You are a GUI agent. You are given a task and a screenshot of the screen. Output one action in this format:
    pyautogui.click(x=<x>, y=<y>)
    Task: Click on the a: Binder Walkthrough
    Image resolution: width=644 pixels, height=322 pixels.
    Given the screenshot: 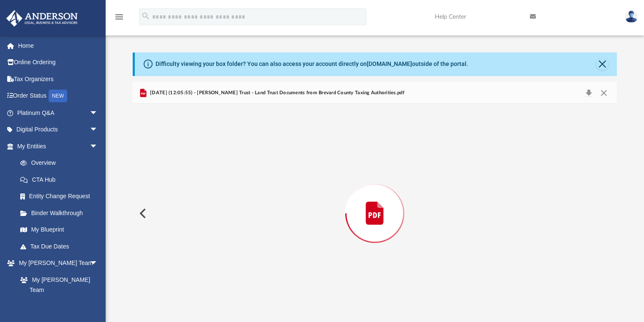 What is the action you would take?
    pyautogui.click(x=61, y=213)
    